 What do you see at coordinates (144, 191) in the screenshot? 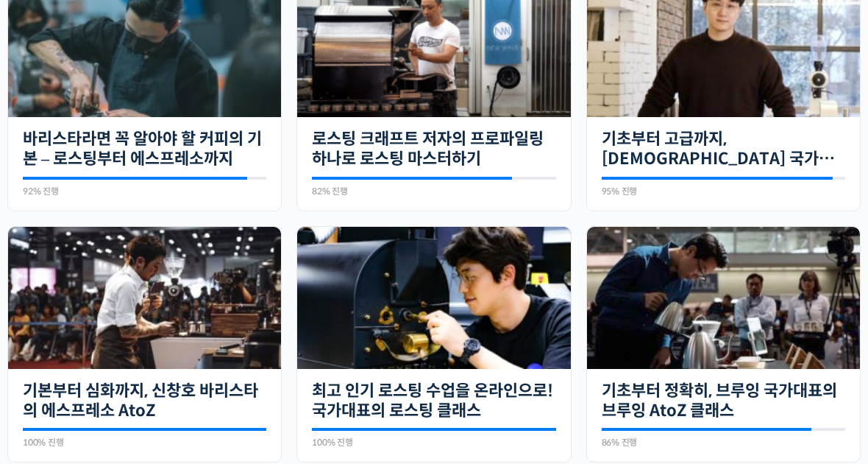
I see `div: 92% 진행` at bounding box center [144, 191].